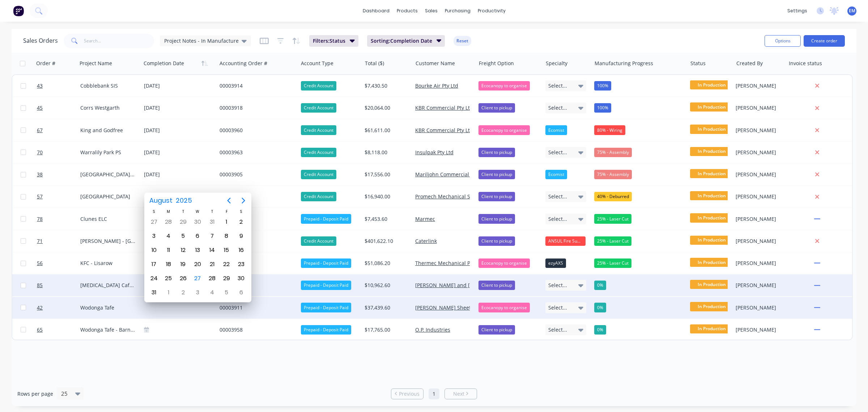 The width and height of the screenshot is (868, 412). I want to click on div: Tuesday, July 29, 2025, so click(183, 221).